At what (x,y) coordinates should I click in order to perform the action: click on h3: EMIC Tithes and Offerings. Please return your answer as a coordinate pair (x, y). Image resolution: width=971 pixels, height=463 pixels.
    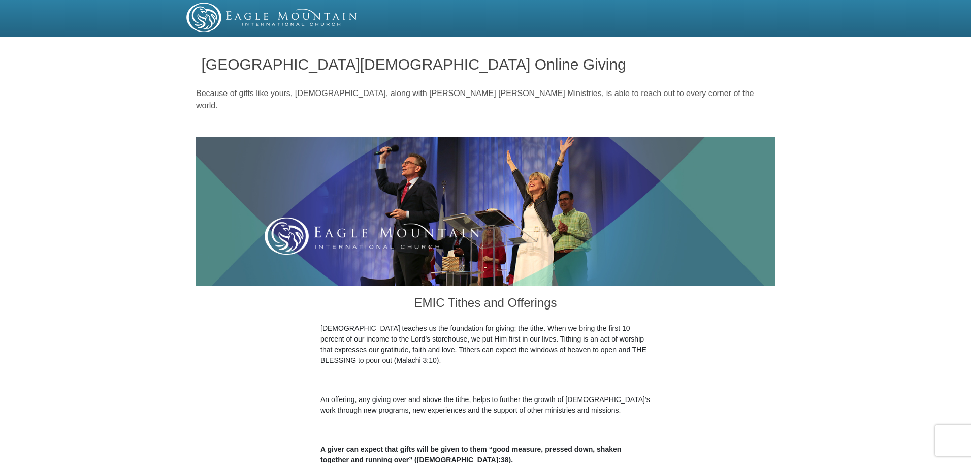
    Looking at the image, I should click on (485, 304).